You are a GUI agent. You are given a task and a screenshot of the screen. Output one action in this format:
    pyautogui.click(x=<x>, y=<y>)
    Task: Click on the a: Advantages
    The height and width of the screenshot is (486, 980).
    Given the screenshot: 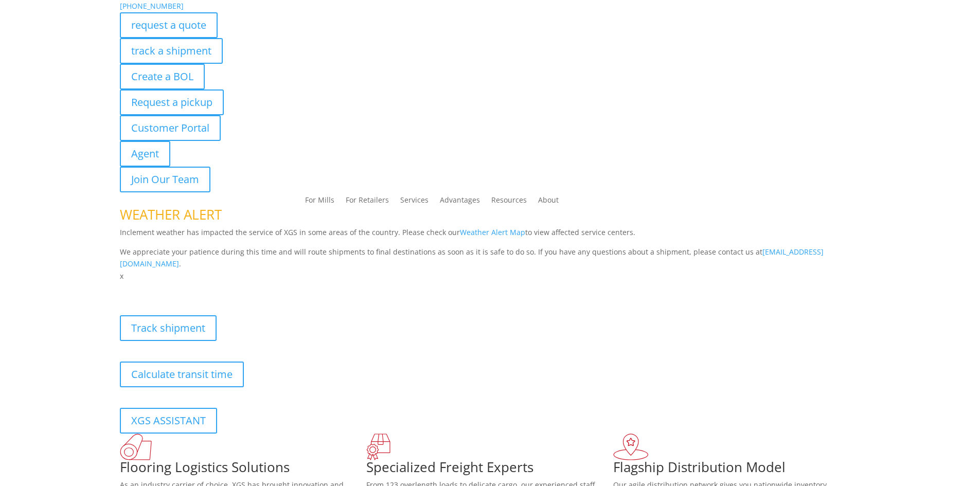 What is the action you would take?
    pyautogui.click(x=460, y=202)
    